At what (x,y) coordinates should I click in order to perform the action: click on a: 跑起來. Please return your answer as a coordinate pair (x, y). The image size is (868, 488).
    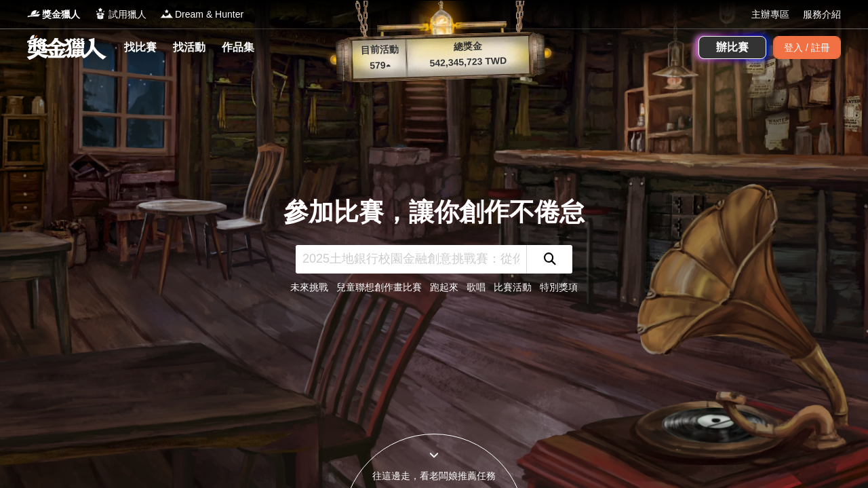
    Looking at the image, I should click on (444, 287).